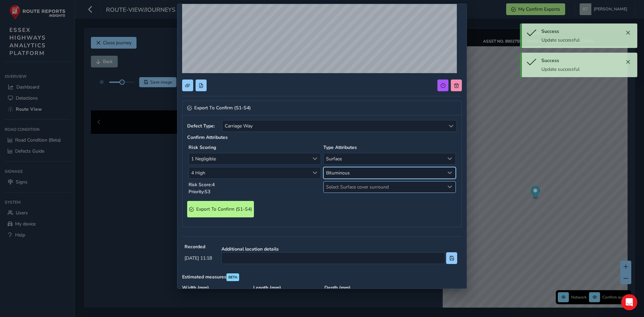  Describe the element at coordinates (339, 249) in the screenshot. I see `strong: Additional location details` at that location.